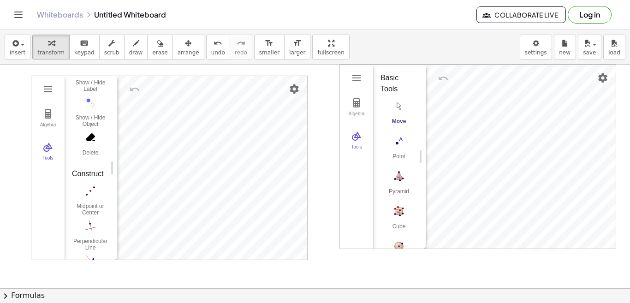 This screenshot has width=630, height=303. I want to click on button: insert, so click(18, 47).